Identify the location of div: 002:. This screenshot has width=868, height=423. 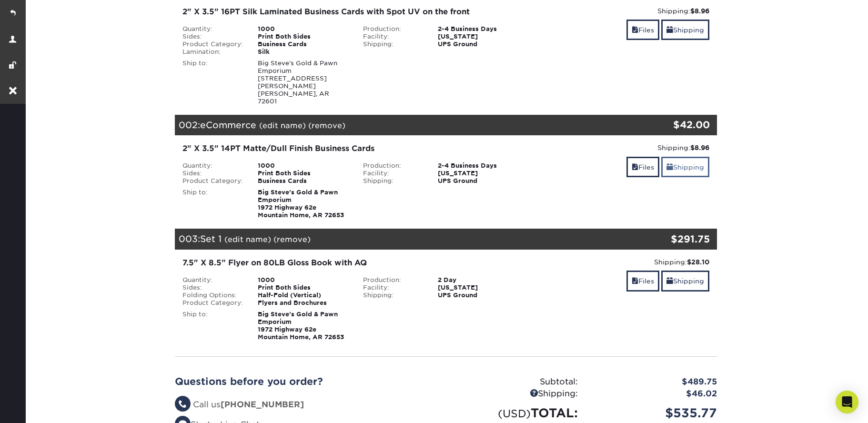
(401, 126).